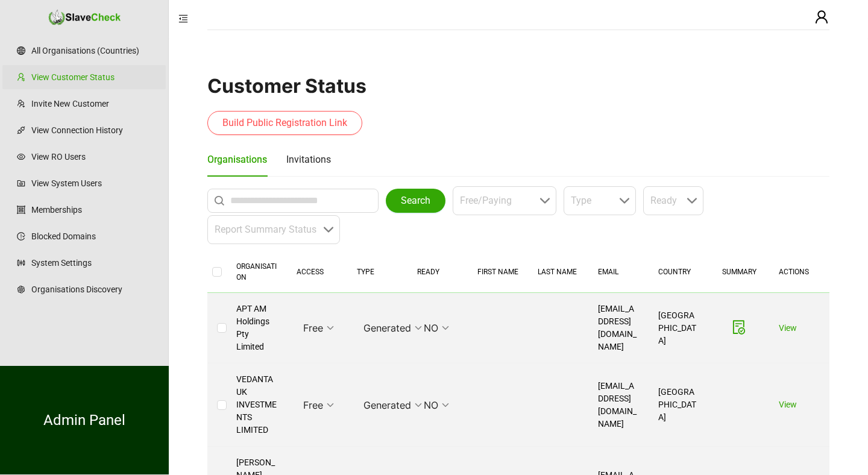 The width and height of the screenshot is (868, 475). Describe the element at coordinates (799, 272) in the screenshot. I see `th: ACTIONS` at that location.